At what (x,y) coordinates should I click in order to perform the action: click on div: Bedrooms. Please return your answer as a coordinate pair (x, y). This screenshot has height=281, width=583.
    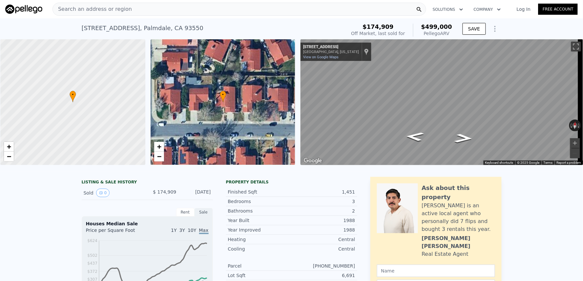
    Looking at the image, I should click on (260, 202).